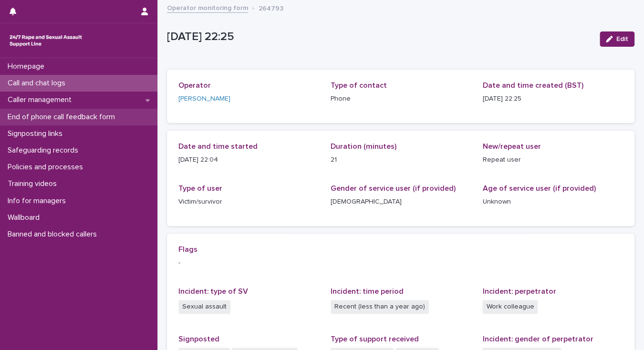 The height and width of the screenshot is (350, 644). What do you see at coordinates (218, 147) in the screenshot?
I see `span: Date and time started` at bounding box center [218, 147].